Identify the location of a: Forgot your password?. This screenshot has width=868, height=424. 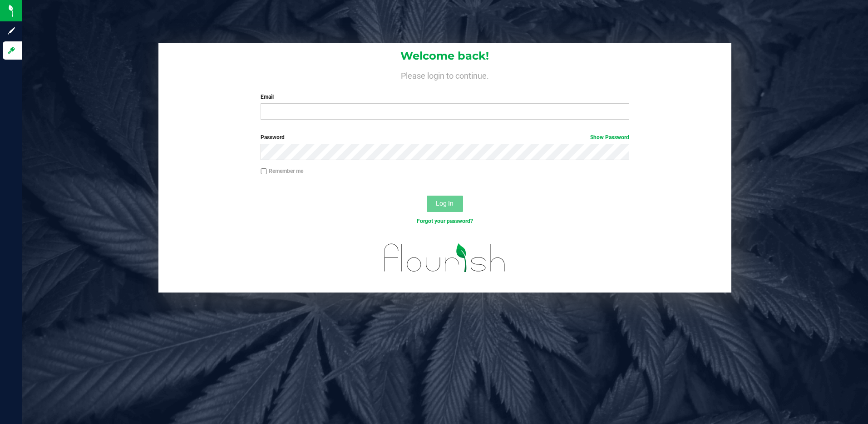
(445, 221).